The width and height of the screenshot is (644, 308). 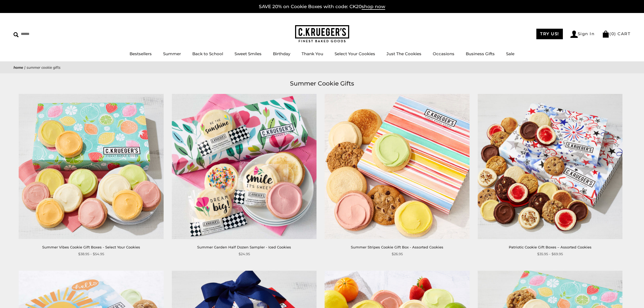 I want to click on span: $24.95, so click(x=245, y=254).